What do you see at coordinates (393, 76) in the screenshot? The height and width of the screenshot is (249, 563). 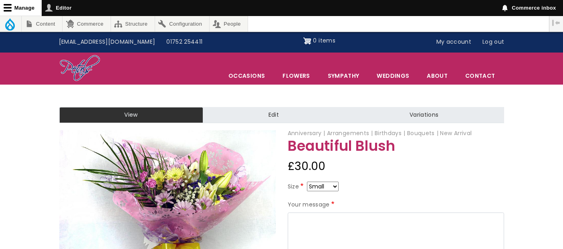 I see `span: Weddings` at bounding box center [393, 76].